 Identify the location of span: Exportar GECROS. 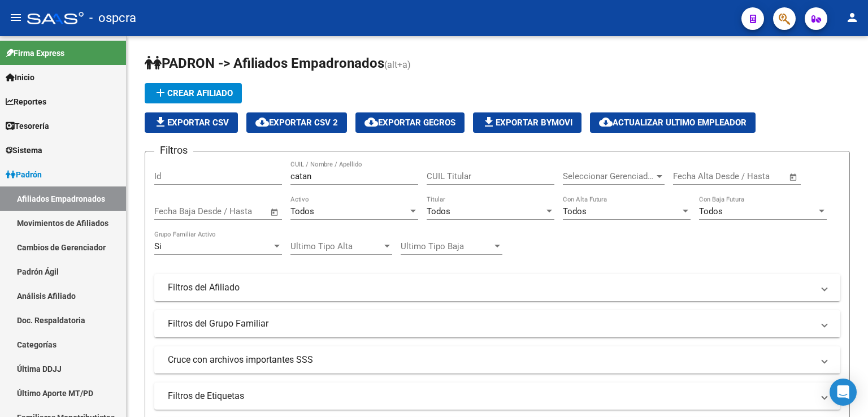
(410, 122).